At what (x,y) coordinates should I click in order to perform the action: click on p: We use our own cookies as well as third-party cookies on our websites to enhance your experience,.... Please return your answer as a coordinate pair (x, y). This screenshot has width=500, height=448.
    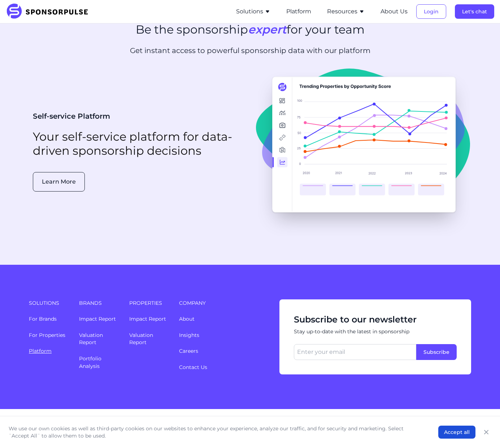
    Looking at the image, I should click on (216, 432).